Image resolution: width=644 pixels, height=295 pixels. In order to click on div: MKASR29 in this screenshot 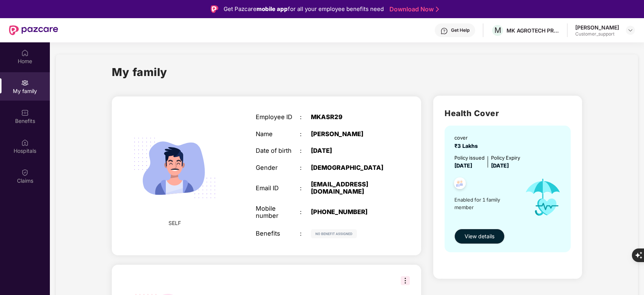, I will do `click(349, 117)`.